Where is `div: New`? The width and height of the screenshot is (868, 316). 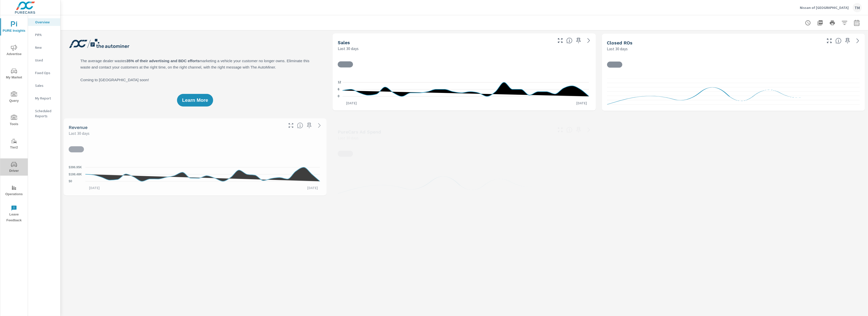 div: New is located at coordinates (44, 47).